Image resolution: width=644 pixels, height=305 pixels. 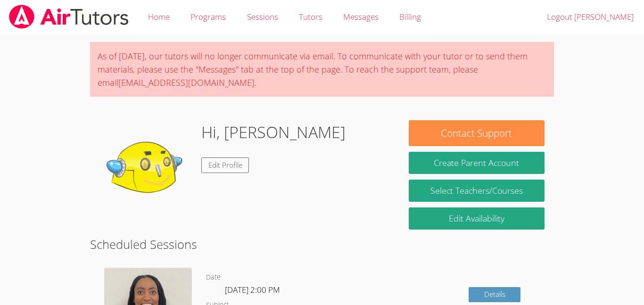 What do you see at coordinates (361, 16) in the screenshot?
I see `span: Messages` at bounding box center [361, 16].